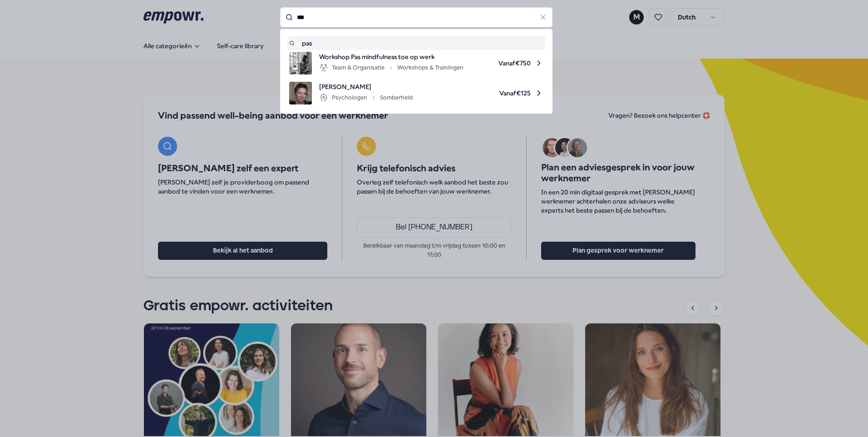  I want to click on div: pas, so click(417, 43).